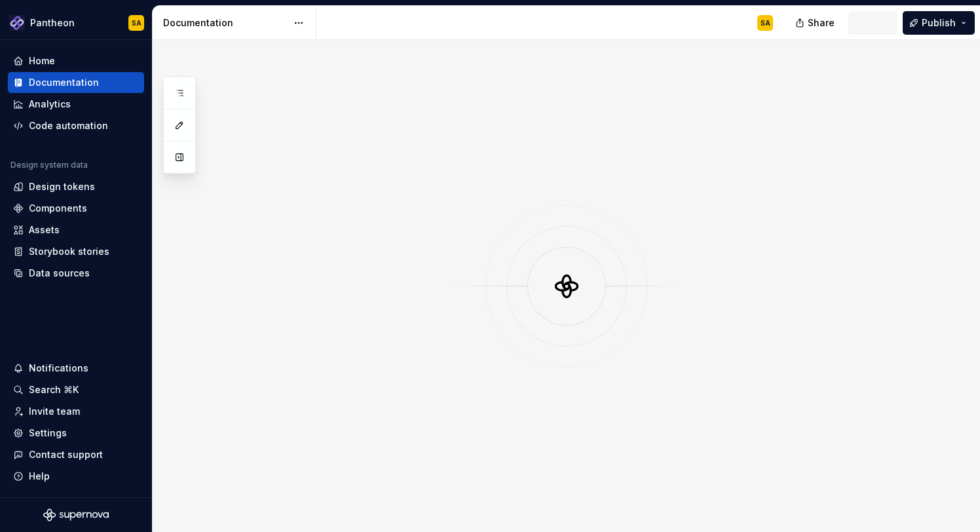 The width and height of the screenshot is (980, 532). What do you see at coordinates (68, 251) in the screenshot?
I see `div: Storybook stories` at bounding box center [68, 251].